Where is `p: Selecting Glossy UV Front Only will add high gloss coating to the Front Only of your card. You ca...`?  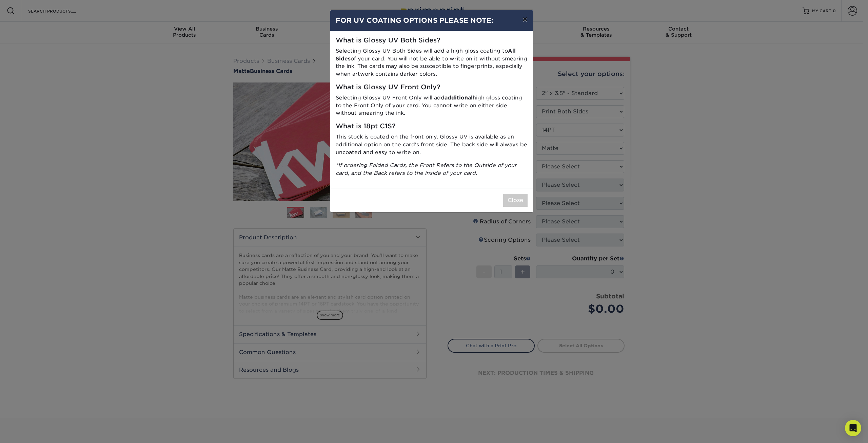 p: Selecting Glossy UV Front Only will add high gloss coating to the Front Only of your card. You ca... is located at coordinates (432, 106).